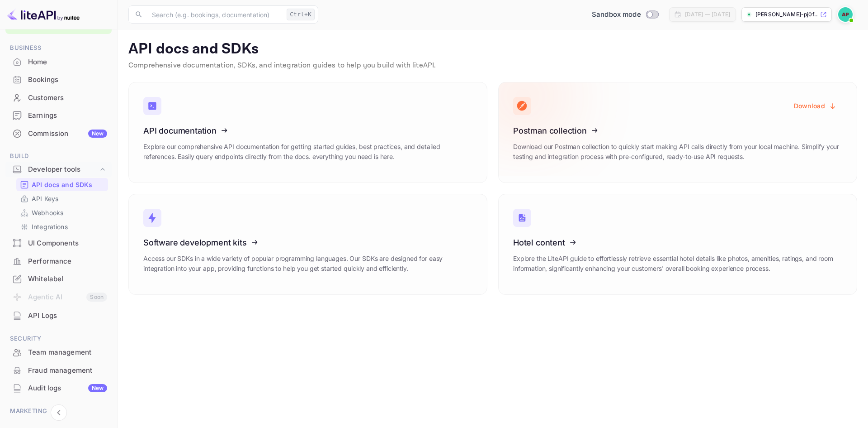 The image size is (868, 428). Describe the element at coordinates (62, 227) in the screenshot. I see `div: Integrations` at that location.